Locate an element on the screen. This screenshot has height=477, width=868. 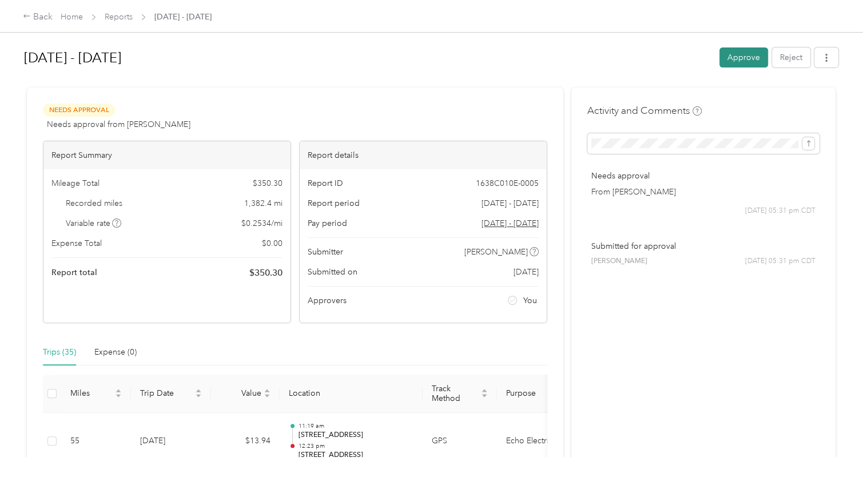
td: $13.94 is located at coordinates (245, 442).